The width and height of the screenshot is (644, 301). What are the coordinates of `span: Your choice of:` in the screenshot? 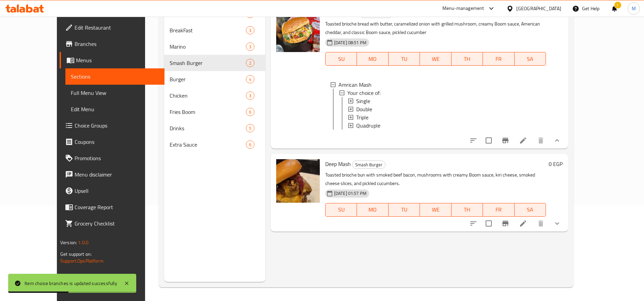 It's located at (363, 93).